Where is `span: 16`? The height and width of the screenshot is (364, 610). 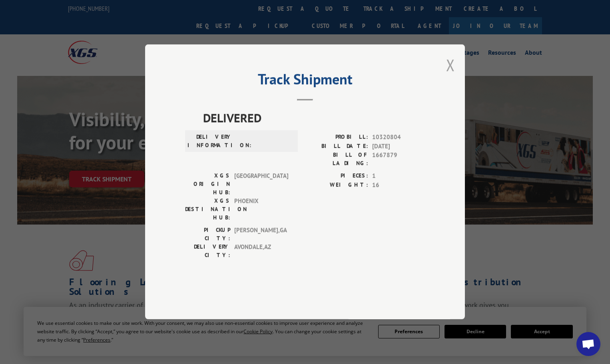 span: 16 is located at coordinates (399, 185).